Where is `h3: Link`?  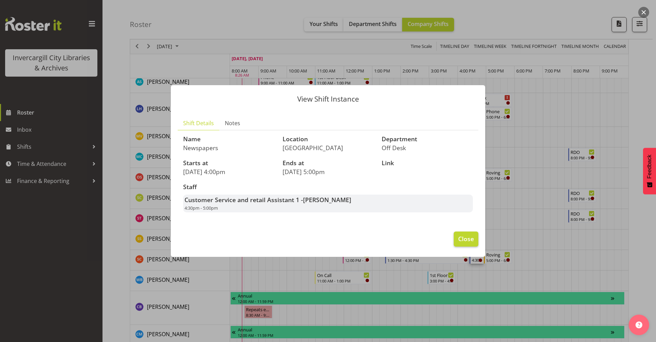 h3: Link is located at coordinates (427, 163).